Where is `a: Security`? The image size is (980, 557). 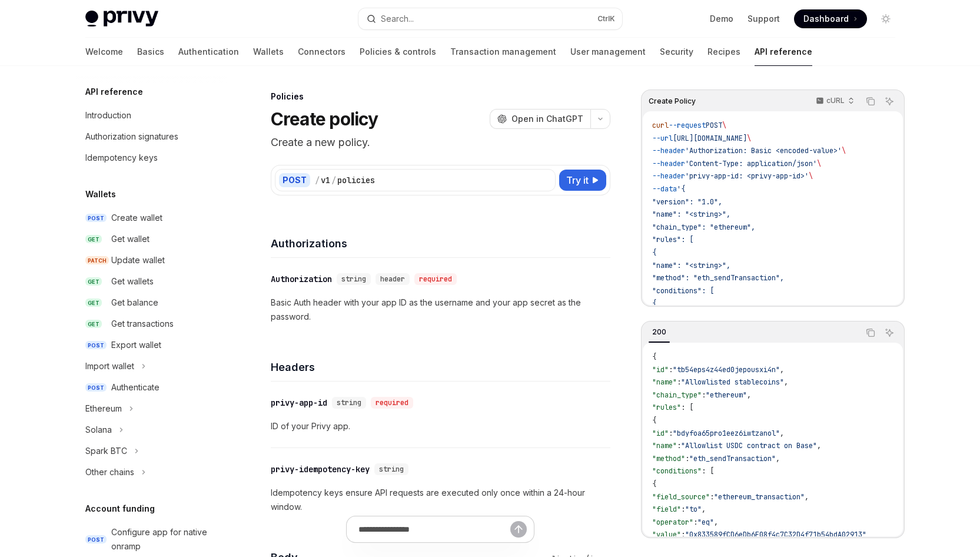 a: Security is located at coordinates (676, 52).